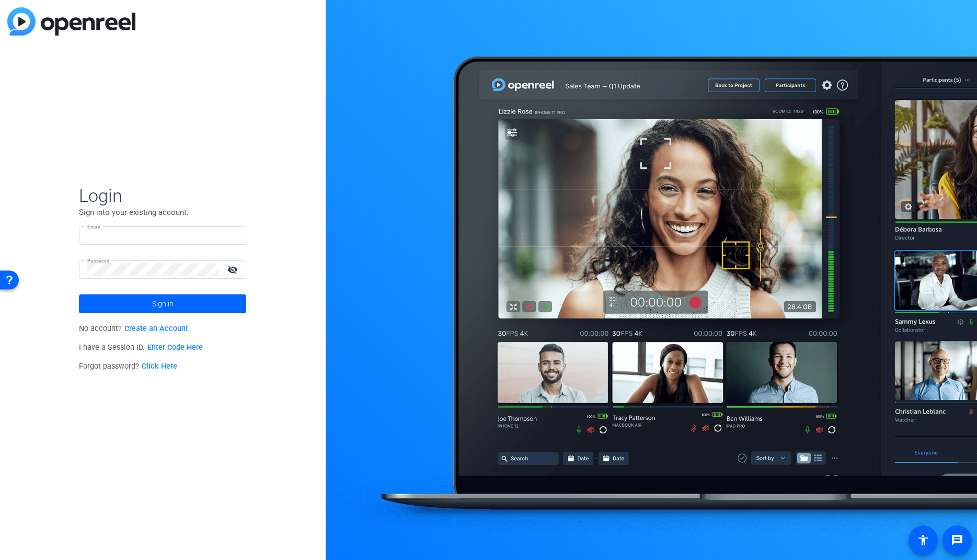  I want to click on mat-icon: visibility_off, so click(234, 269).